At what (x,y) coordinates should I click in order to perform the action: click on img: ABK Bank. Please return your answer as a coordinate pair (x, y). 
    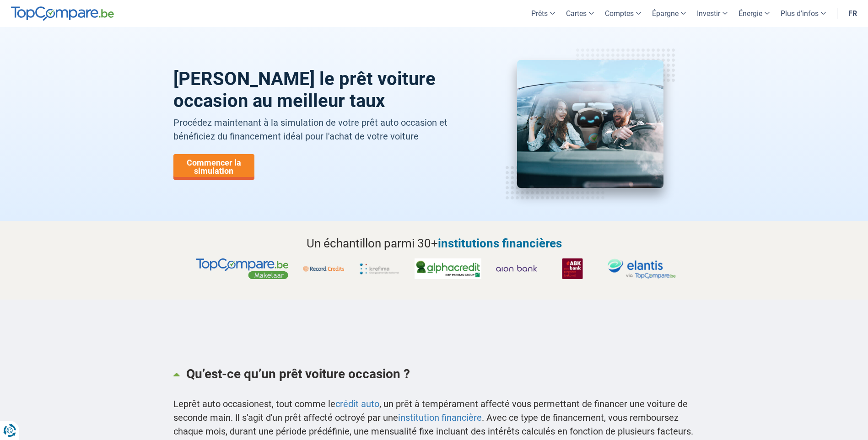
    Looking at the image, I should click on (572, 269).